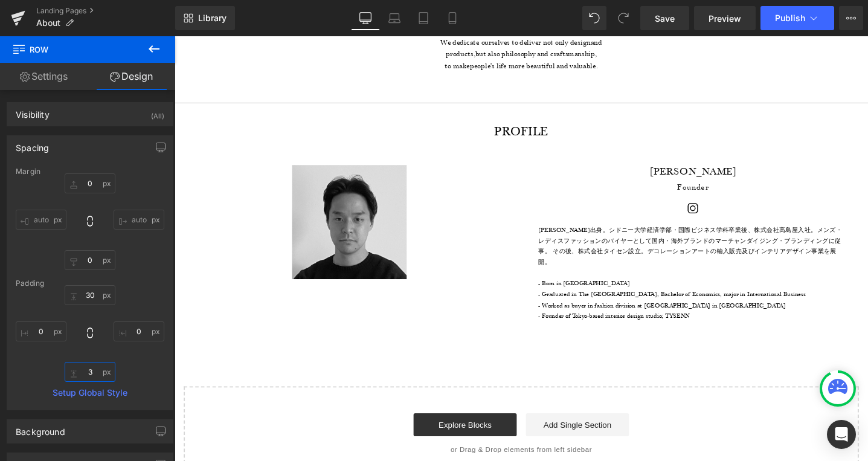 This screenshot has height=461, width=868. Describe the element at coordinates (90, 172) in the screenshot. I see `div: Margin` at that location.